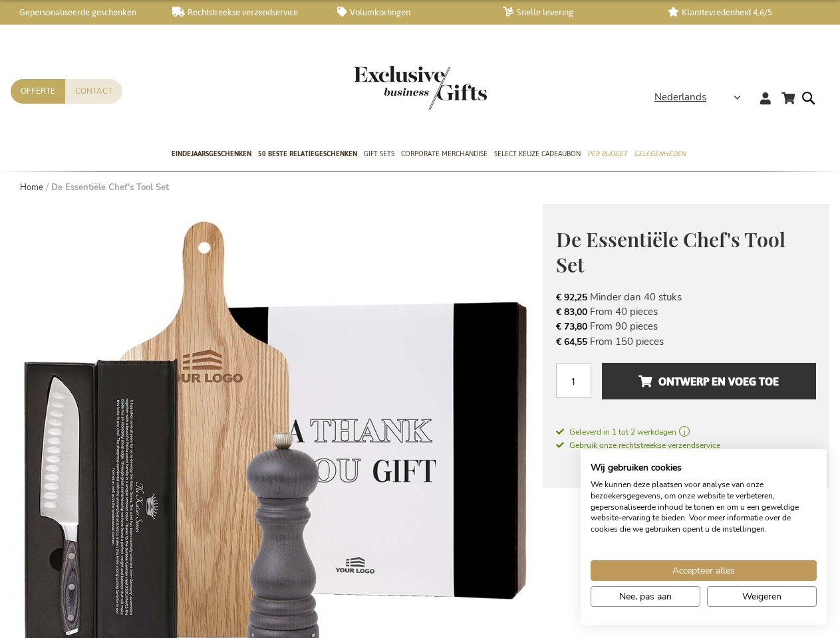 The height and width of the screenshot is (638, 840). I want to click on span: De Essentiële Chef's Tool Set, so click(670, 252).